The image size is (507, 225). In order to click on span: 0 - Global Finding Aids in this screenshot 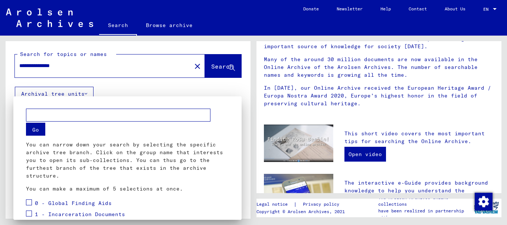, I will do `click(73, 203)`.